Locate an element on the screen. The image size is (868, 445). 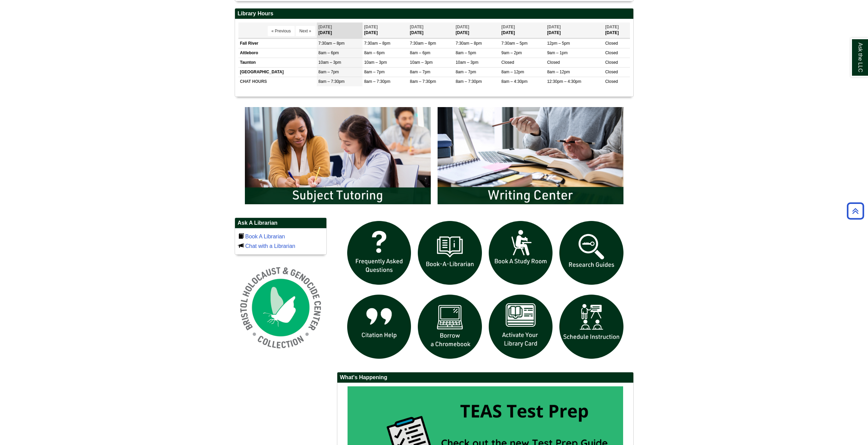
h2: What's Happening is located at coordinates (485, 378).